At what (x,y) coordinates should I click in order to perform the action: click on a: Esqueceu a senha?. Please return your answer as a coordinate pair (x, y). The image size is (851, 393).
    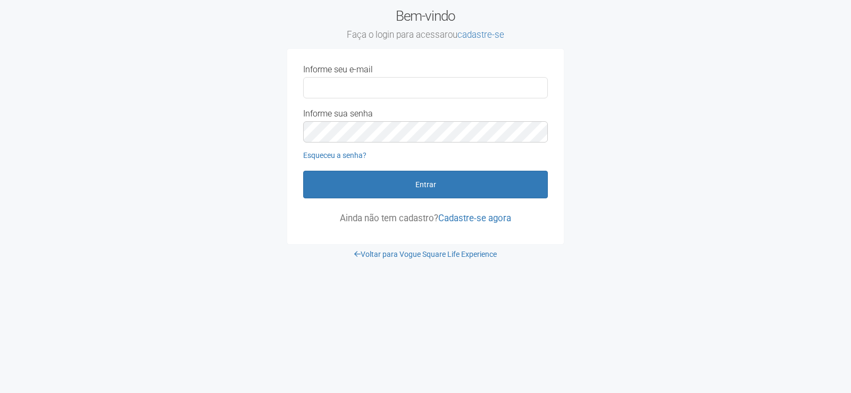
    Looking at the image, I should click on (335, 155).